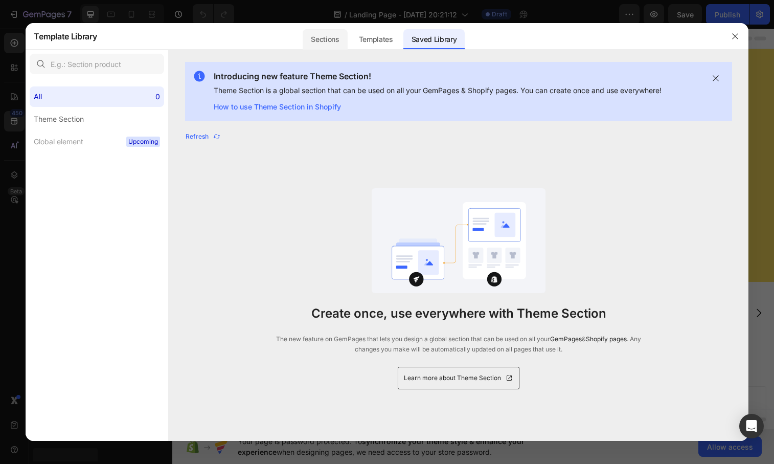 The width and height of the screenshot is (774, 464). Describe the element at coordinates (228, 387) in the screenshot. I see `div: Choose templates` at that location.